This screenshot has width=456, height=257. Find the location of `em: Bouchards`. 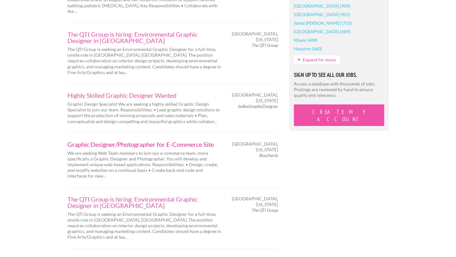

em: Bouchards is located at coordinates (268, 155).